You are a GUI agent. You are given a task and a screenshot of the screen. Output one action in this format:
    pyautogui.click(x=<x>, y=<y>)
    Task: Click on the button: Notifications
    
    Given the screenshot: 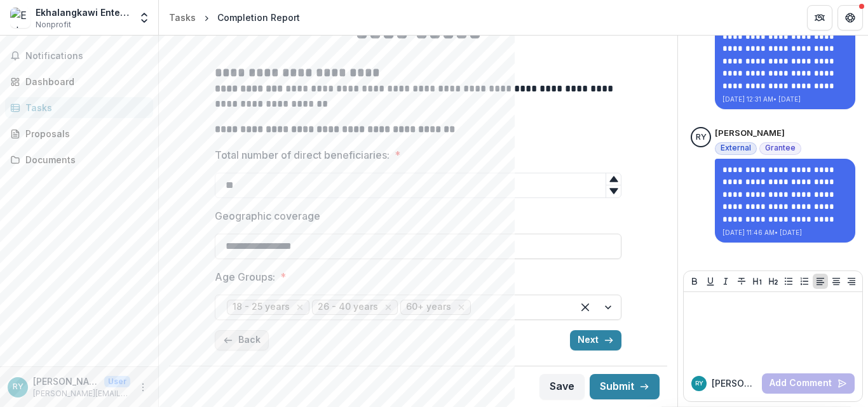 What is the action you would take?
    pyautogui.click(x=79, y=56)
    